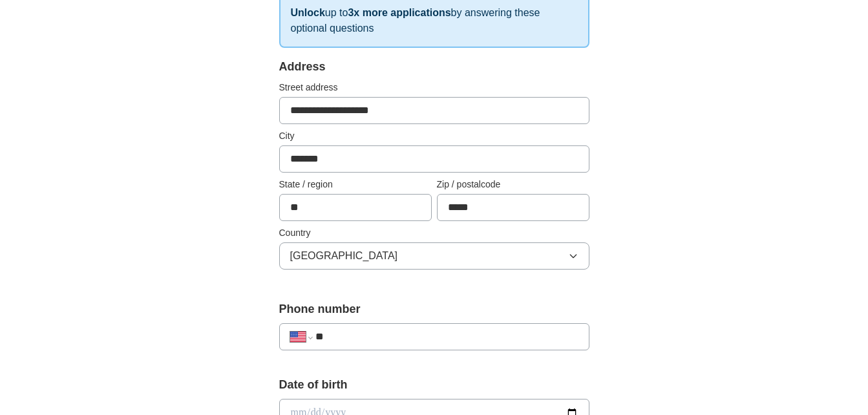 This screenshot has height=415, width=868. What do you see at coordinates (434, 309) in the screenshot?
I see `label: Phone number` at bounding box center [434, 309].